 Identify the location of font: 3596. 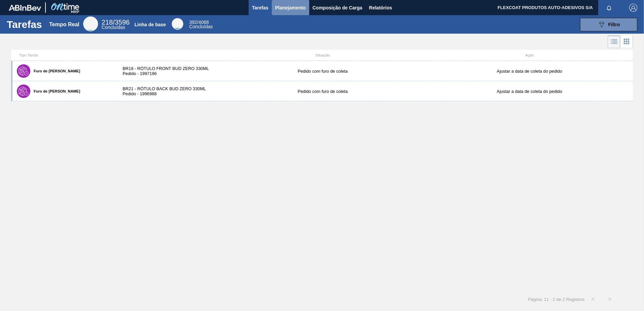
(122, 22).